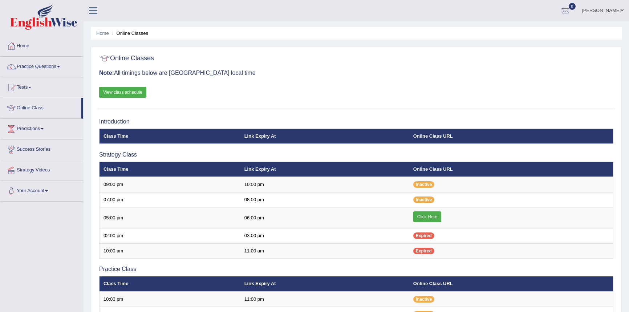 This screenshot has height=312, width=629. I want to click on td: 02:00 pm, so click(170, 236).